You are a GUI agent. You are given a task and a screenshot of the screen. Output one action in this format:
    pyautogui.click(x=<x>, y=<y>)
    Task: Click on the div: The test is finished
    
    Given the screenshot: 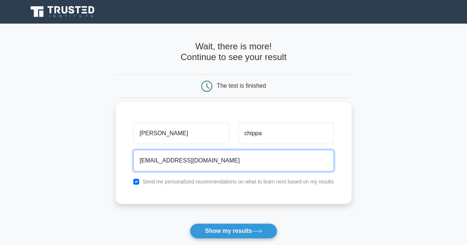 What is the action you would take?
    pyautogui.click(x=241, y=86)
    